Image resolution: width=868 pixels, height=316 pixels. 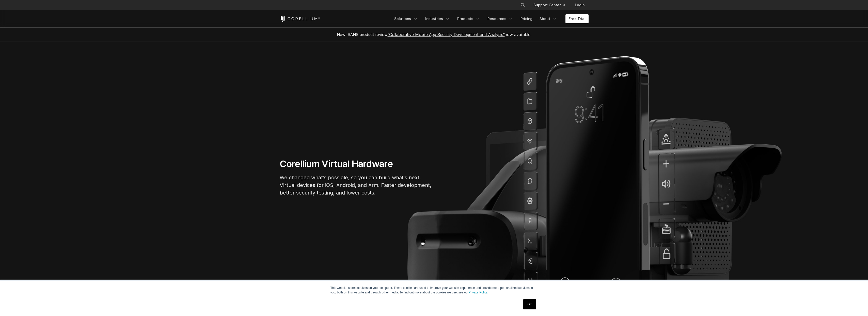 What do you see at coordinates (522, 5) in the screenshot?
I see `button: Search` at bounding box center [522, 5].